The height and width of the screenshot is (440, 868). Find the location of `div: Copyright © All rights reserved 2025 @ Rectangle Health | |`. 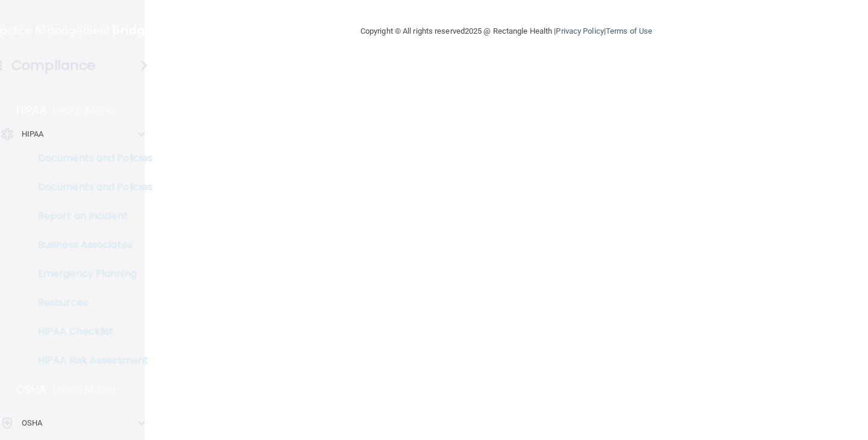

div: Copyright © All rights reserved 2025 @ Rectangle Health | | is located at coordinates (506, 31).